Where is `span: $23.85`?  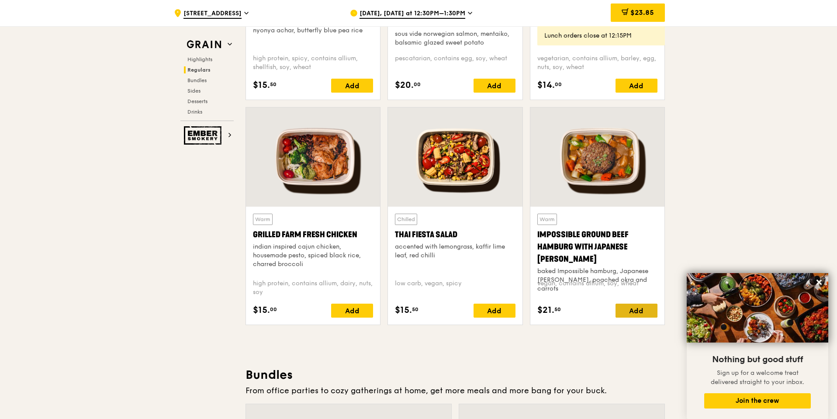 span: $23.85 is located at coordinates (642, 12).